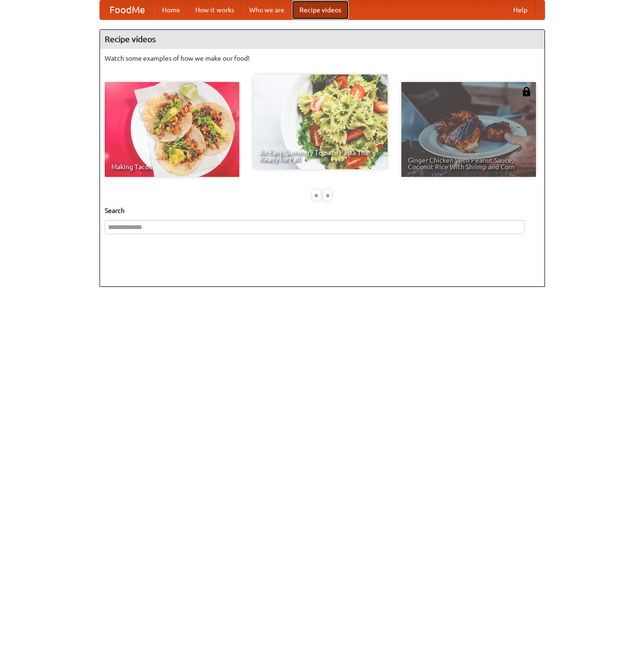  I want to click on a: Recipe videos, so click(320, 10).